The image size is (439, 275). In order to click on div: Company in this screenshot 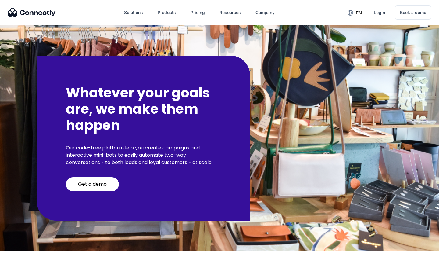, I will do `click(265, 13)`.